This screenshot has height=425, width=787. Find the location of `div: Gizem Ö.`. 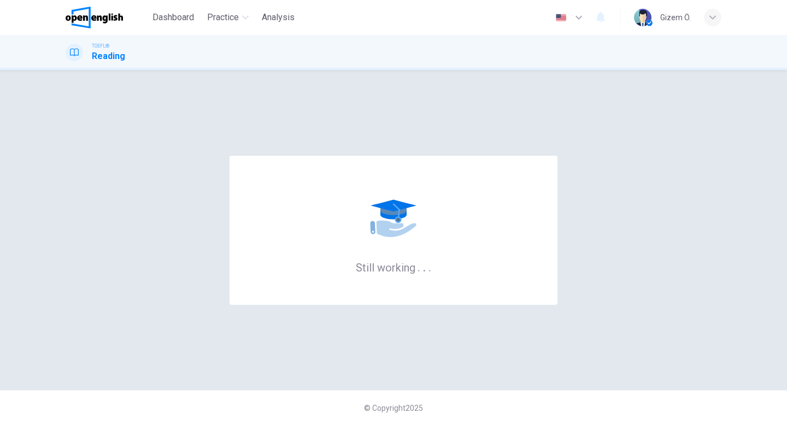

div: Gizem Ö. is located at coordinates (676, 17).